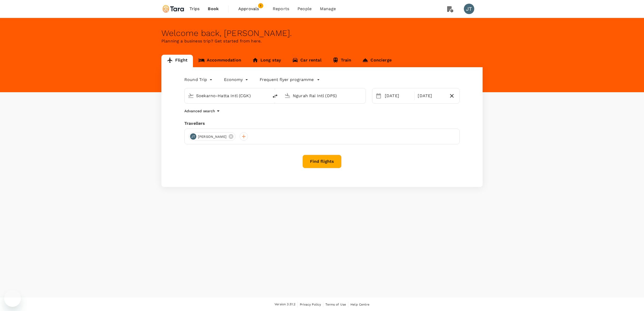 The width and height of the screenshot is (644, 311). Describe the element at coordinates (200, 111) in the screenshot. I see `p: Advanced search` at that location.